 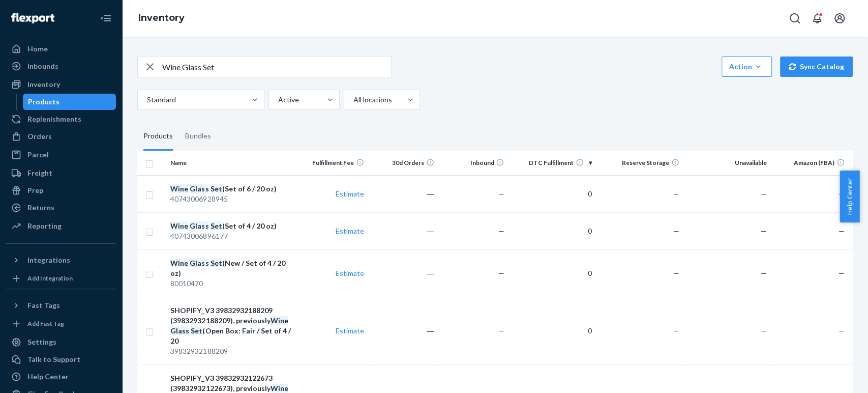 I want to click on div: Integrations, so click(x=49, y=260).